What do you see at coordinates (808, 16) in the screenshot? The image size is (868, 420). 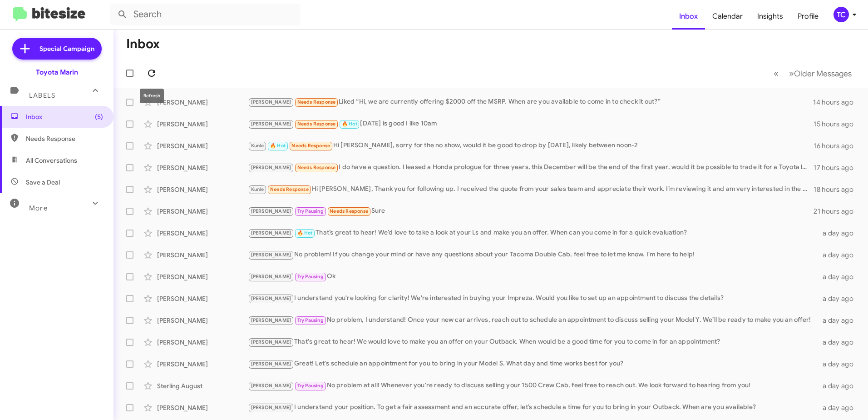 I see `span: Profile` at bounding box center [808, 16].